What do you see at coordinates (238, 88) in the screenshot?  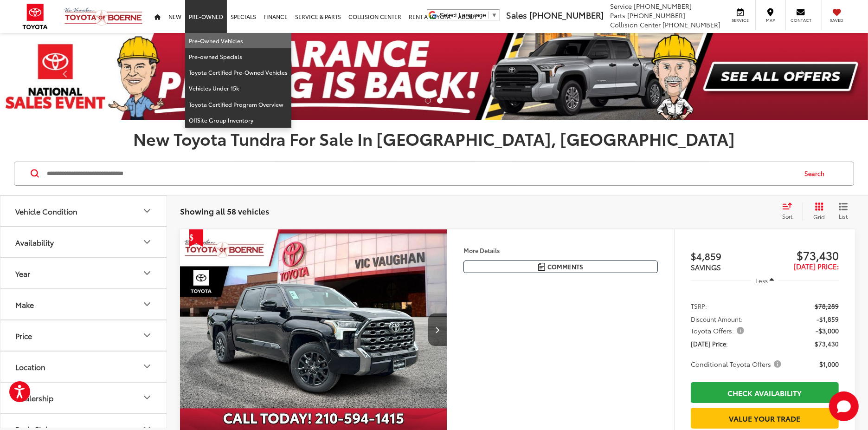 I see `a: Vehicles Under 15k` at bounding box center [238, 88].